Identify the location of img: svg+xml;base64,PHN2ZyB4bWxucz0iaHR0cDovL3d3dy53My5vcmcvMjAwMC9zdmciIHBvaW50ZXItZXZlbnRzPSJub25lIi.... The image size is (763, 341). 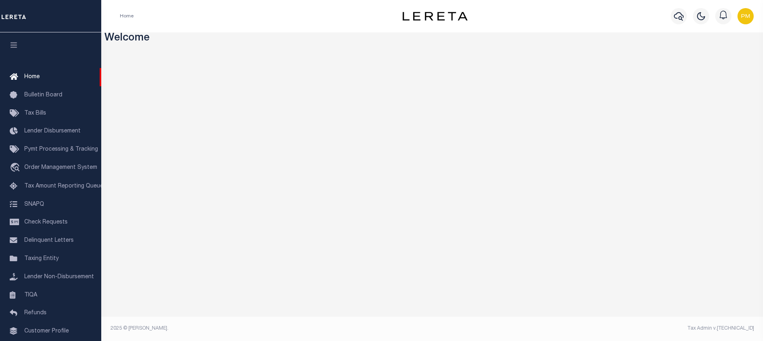
(746, 16).